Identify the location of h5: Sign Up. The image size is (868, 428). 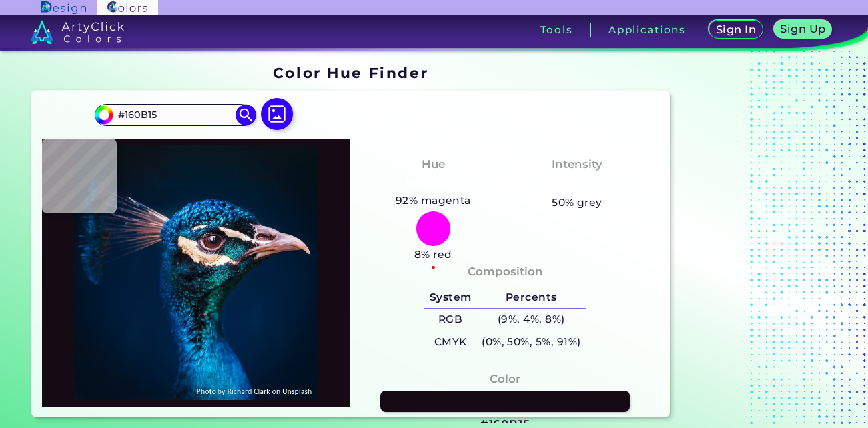
(803, 29).